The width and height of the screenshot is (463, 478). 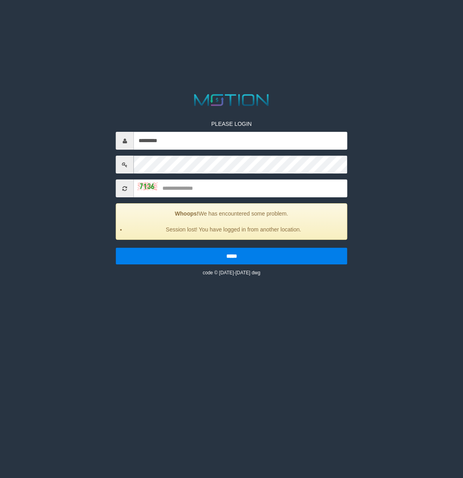 I want to click on strong: Whoops!, so click(x=187, y=214).